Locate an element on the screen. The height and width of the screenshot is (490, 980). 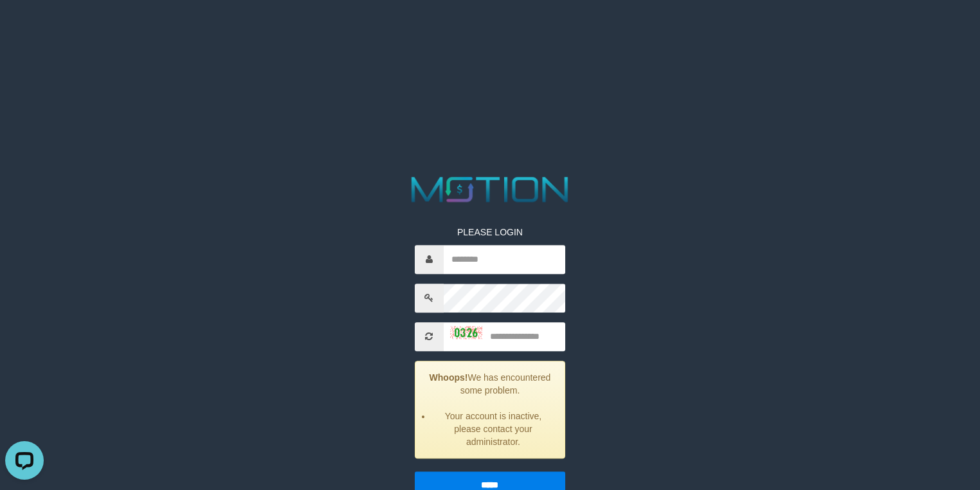
p: PLEASE LOGIN is located at coordinates (490, 232).